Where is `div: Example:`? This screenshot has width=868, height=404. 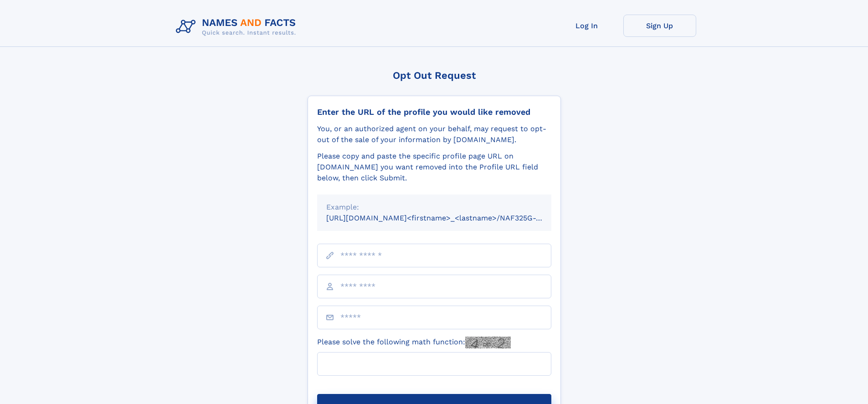
div: Example: is located at coordinates (434, 207).